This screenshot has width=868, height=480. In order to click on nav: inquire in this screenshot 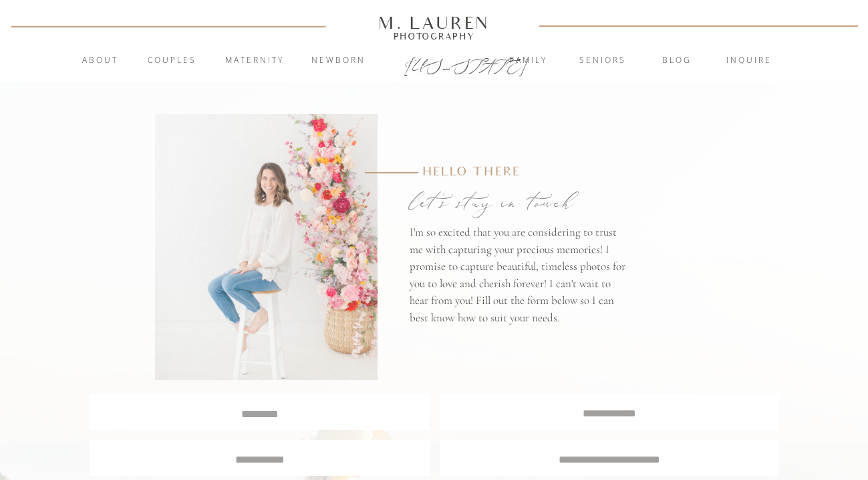, I will do `click(750, 61)`.